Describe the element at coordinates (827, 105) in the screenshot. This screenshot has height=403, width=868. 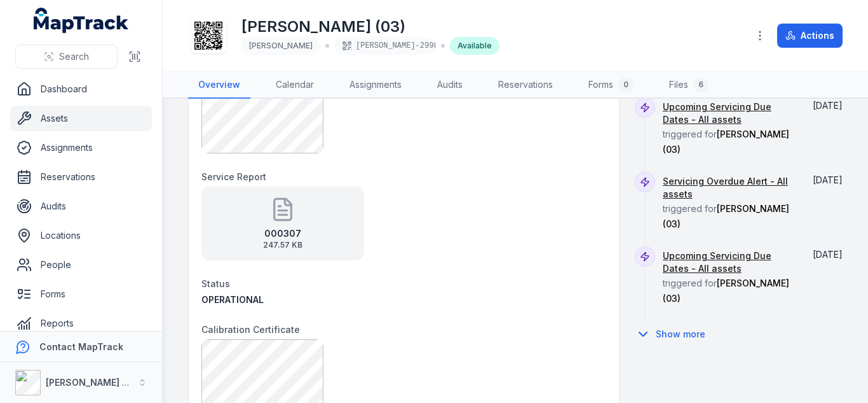
I see `time: 18/08/2025, 11:30:00 am` at that location.